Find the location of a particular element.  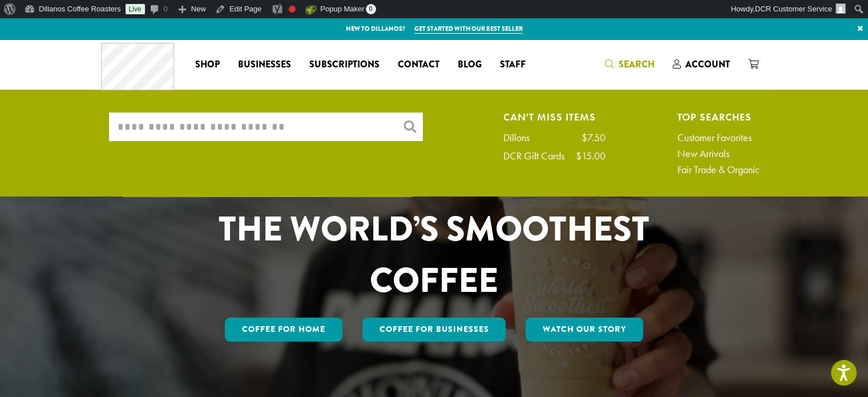

div: DCR Gift Cards is located at coordinates (539, 156).